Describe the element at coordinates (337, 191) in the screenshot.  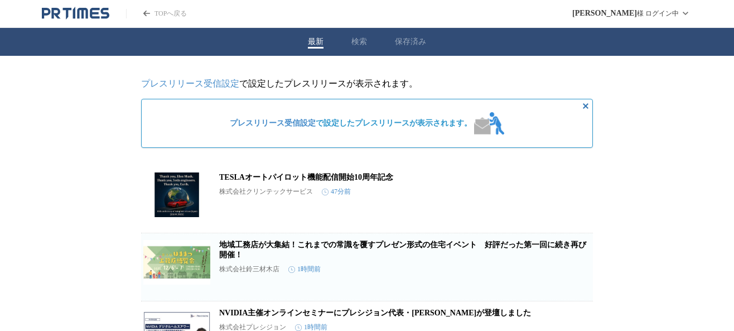
I see `time: 47分前` at that location.